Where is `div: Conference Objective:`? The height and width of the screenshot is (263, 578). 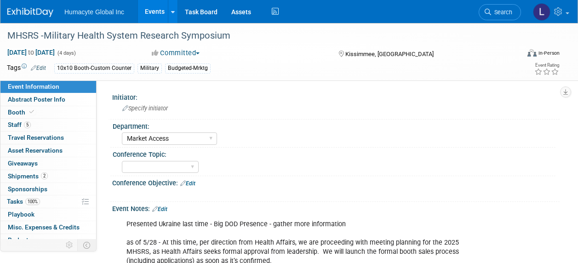 div: Conference Objective: is located at coordinates (336, 182).